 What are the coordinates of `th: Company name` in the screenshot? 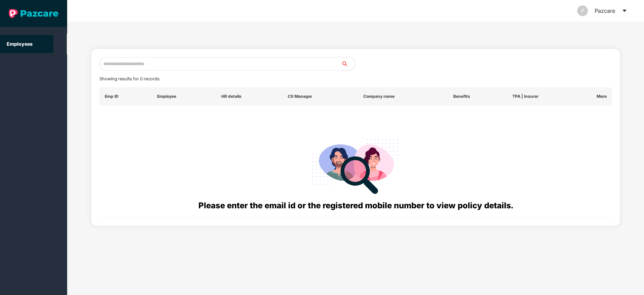 It's located at (402, 96).